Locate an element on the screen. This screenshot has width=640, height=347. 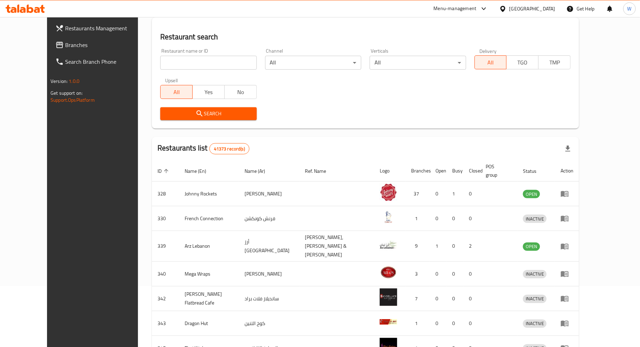
th: Logo is located at coordinates (390, 171).